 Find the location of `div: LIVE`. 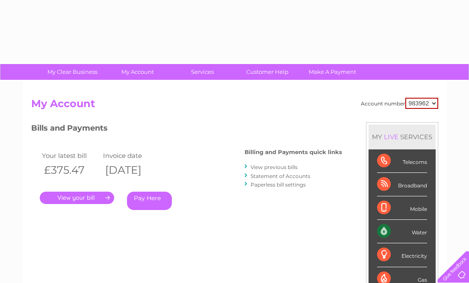

div: LIVE is located at coordinates (391, 137).